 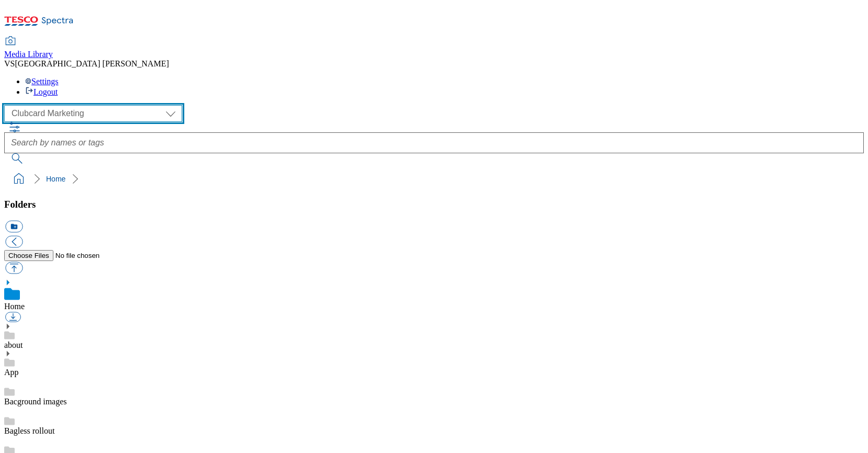 What do you see at coordinates (29, 431) in the screenshot?
I see `a: Bagless rollout` at bounding box center [29, 431].